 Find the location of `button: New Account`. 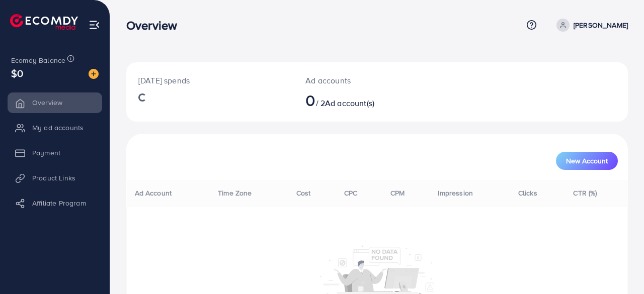

button: New Account is located at coordinates (587, 161).